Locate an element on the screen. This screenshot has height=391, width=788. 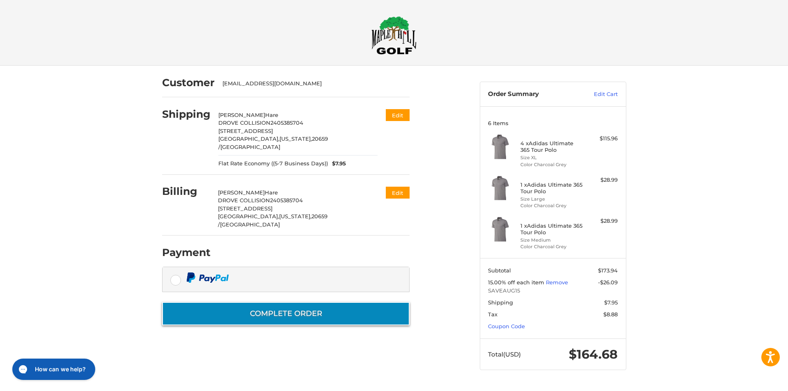
h2: Customer is located at coordinates (188, 83).